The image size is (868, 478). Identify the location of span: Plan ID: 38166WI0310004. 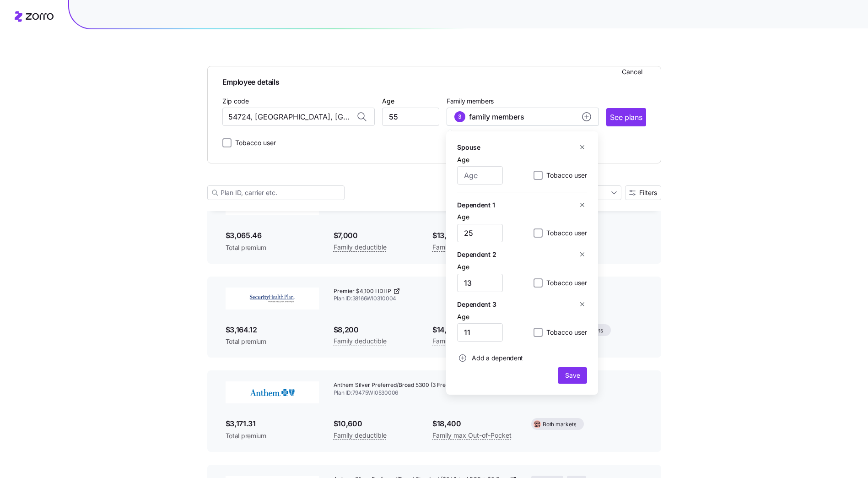
(425, 298).